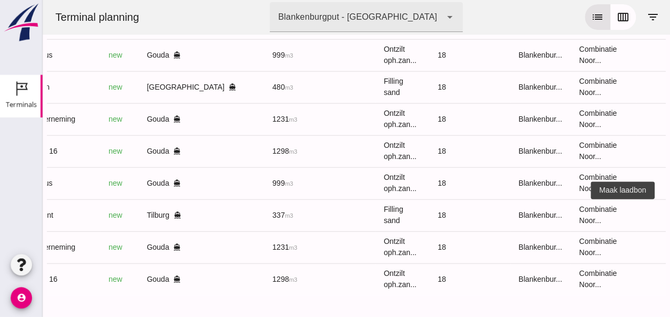  I want to click on i: account_circle, so click(21, 298).